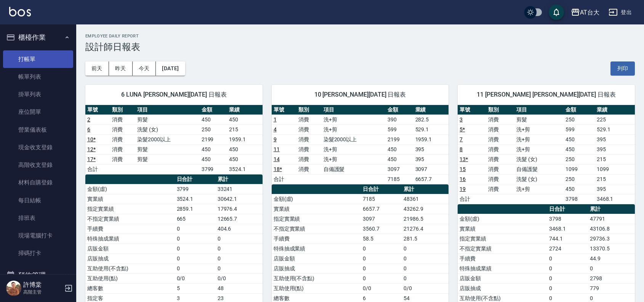 This screenshot has width=644, height=302. I want to click on td: 指定實業績, so click(502, 238).